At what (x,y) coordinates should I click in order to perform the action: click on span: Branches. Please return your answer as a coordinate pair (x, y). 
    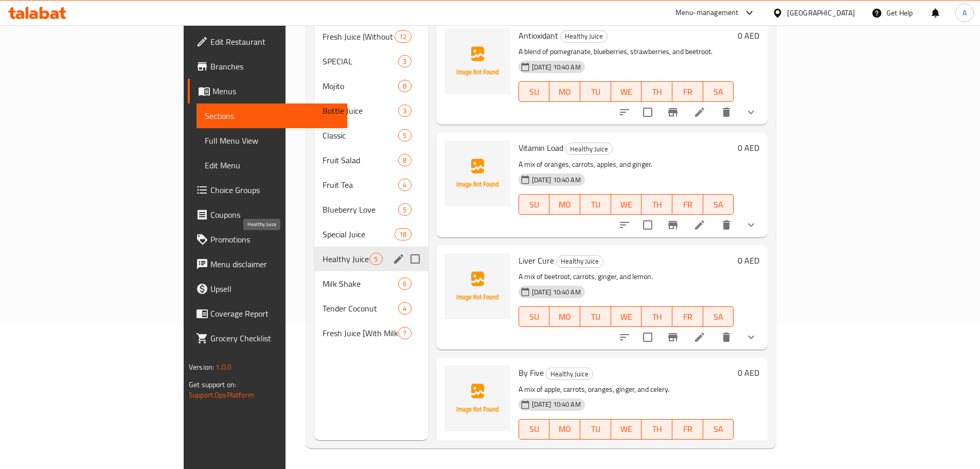
    Looking at the image, I should click on (275, 66).